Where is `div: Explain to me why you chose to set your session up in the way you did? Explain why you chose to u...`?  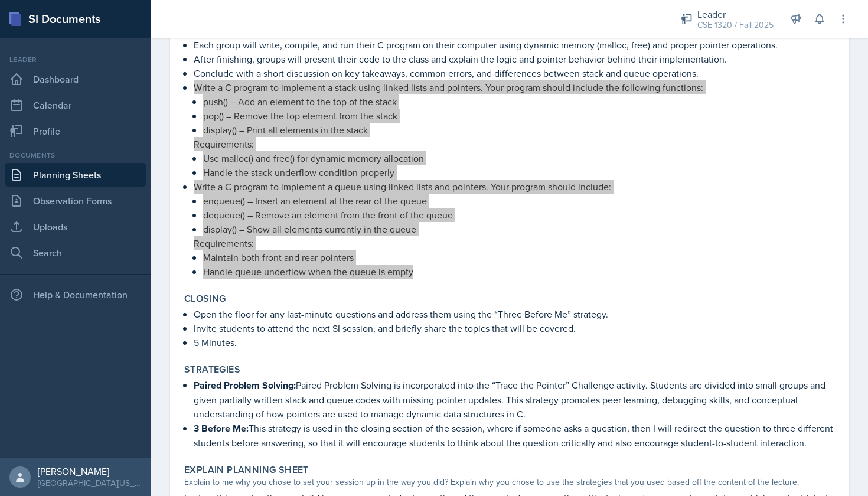
div: Explain to me why you chose to set your session up in the way you did? Explain why you chose to u... is located at coordinates (510, 482).